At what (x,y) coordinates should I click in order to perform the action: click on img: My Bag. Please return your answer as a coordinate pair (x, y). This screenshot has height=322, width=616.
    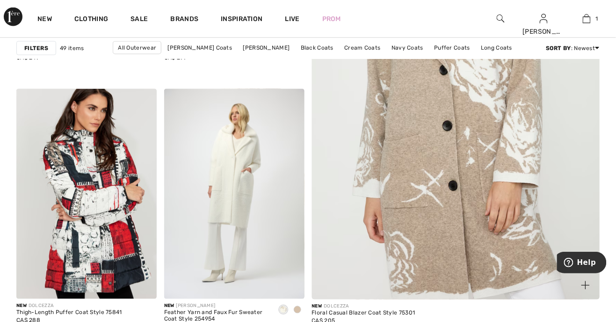
    Looking at the image, I should click on (587, 19).